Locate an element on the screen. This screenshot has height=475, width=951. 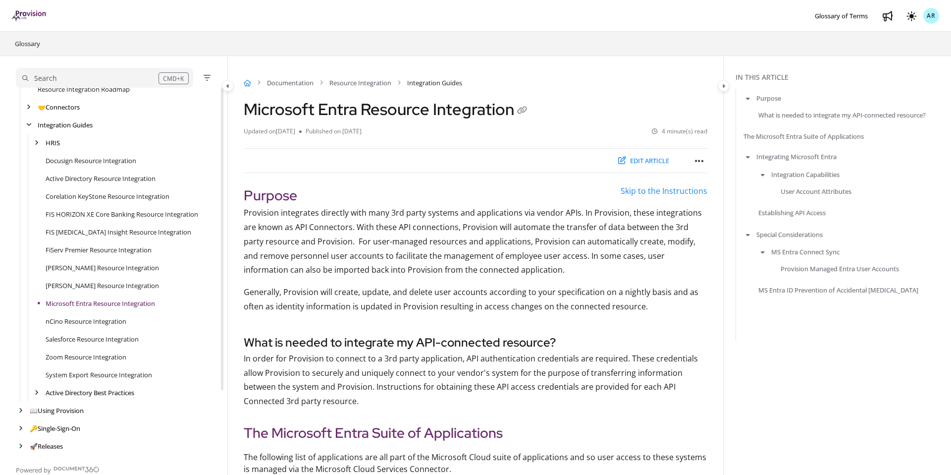
a: Purpose is located at coordinates (769, 98).